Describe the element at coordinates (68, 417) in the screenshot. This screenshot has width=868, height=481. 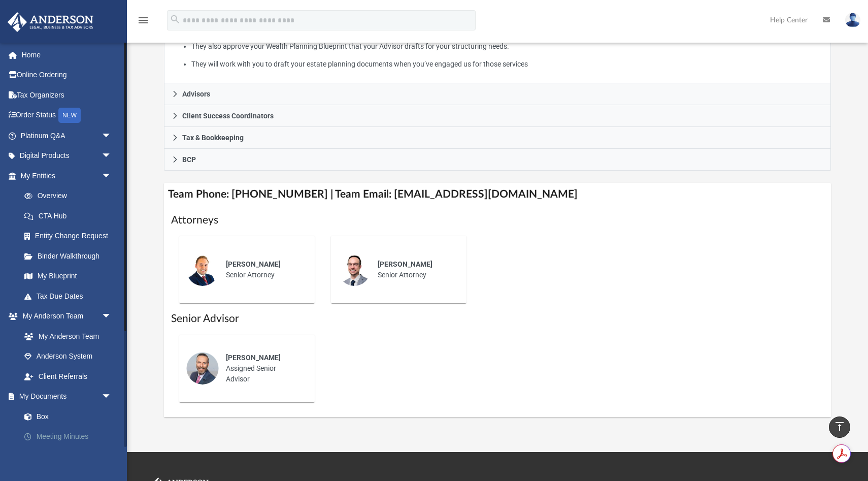
I see `a: Box` at that location.